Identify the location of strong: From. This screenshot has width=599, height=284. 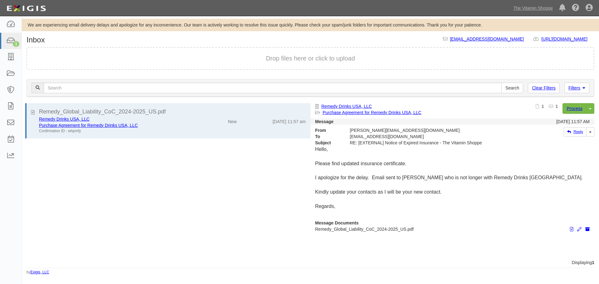
(328, 130).